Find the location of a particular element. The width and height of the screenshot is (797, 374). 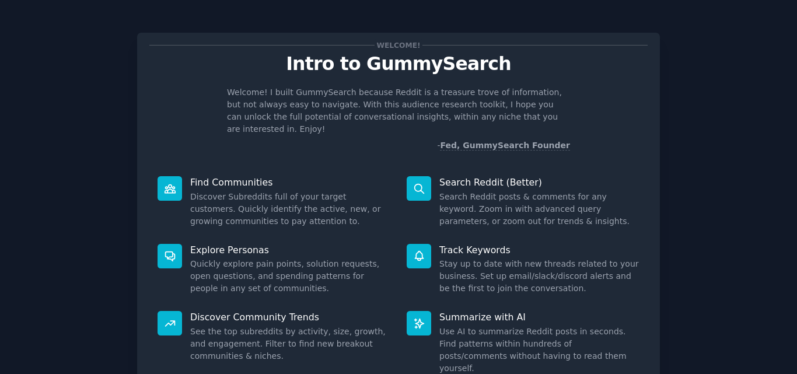

p: Intro to GummySearch is located at coordinates (398, 64).